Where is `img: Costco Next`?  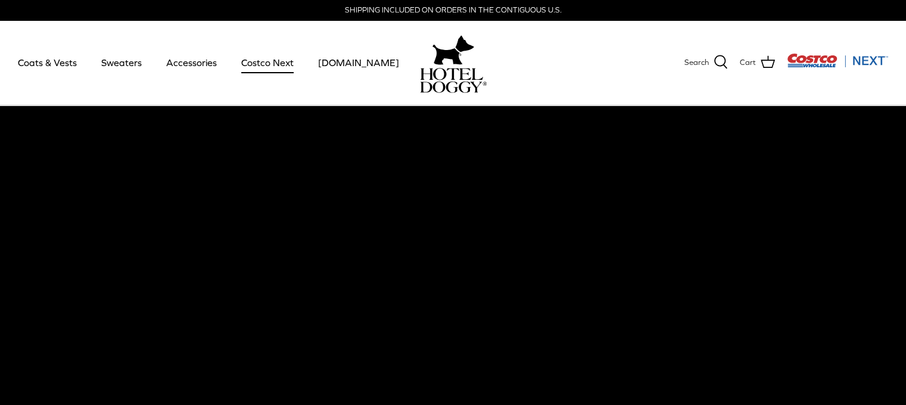
img: Costco Next is located at coordinates (837, 60).